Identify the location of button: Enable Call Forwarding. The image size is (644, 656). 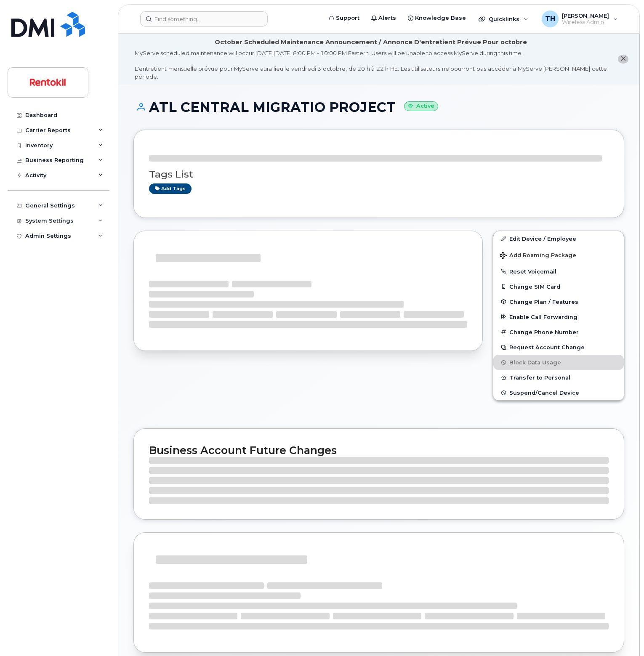
(558, 317).